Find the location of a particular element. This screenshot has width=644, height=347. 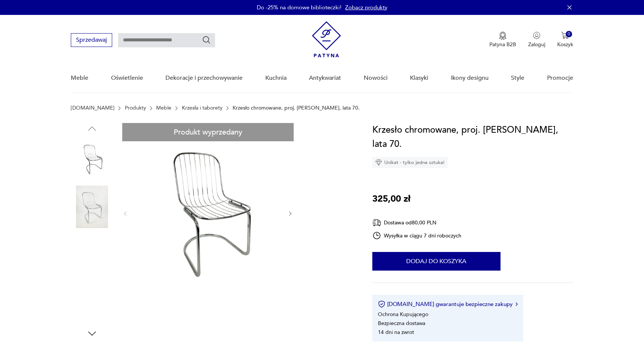

button: Patyna B2B is located at coordinates (503, 40).